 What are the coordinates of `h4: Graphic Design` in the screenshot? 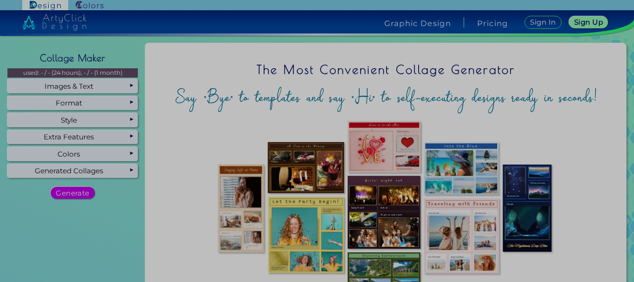 It's located at (418, 23).